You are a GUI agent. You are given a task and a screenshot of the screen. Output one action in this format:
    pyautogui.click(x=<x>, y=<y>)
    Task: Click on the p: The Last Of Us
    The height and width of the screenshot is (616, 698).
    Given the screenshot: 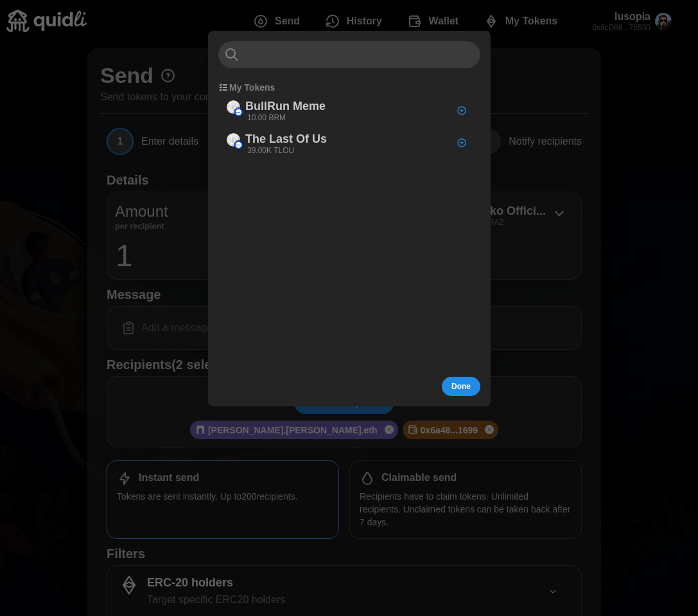 What is the action you would take?
    pyautogui.click(x=286, y=139)
    